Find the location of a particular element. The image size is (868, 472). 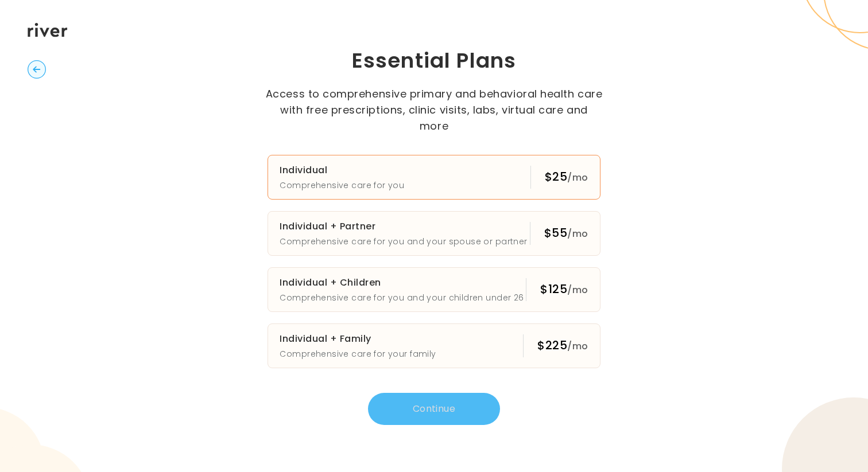

h1: Essential Plans is located at coordinates (434, 61).